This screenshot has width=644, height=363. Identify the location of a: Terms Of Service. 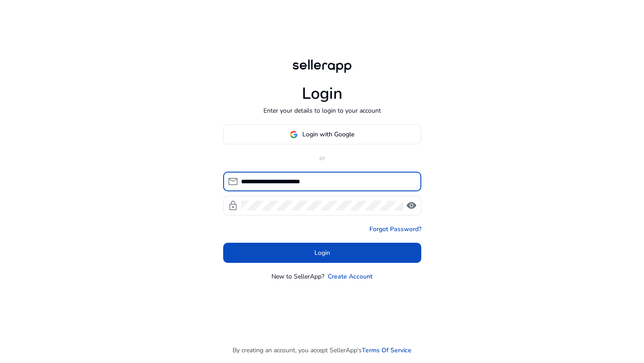
(387, 351).